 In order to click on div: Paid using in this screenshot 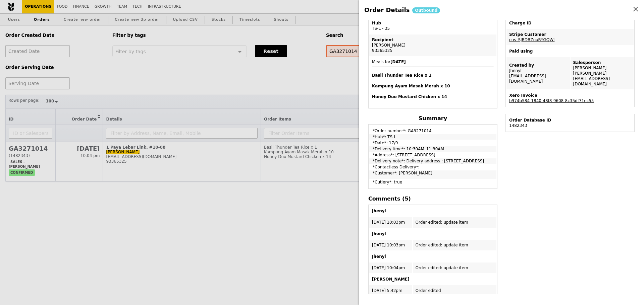, I will do `click(570, 51)`.